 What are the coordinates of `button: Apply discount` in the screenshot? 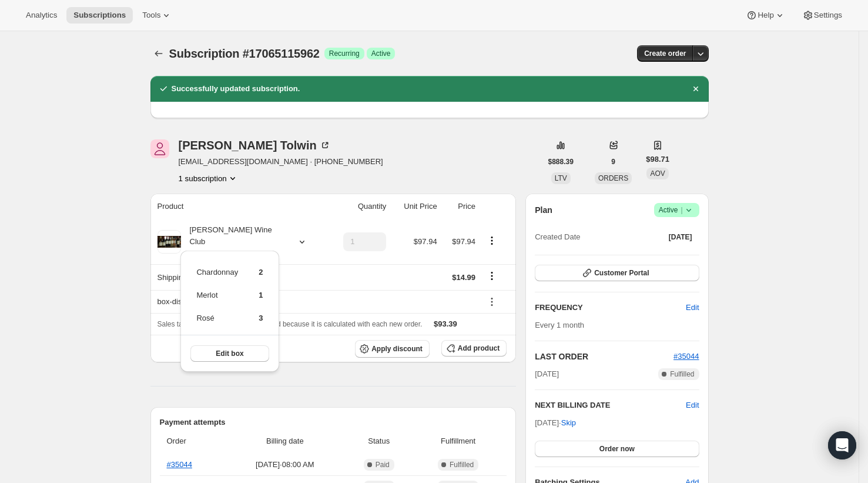 It's located at (392, 349).